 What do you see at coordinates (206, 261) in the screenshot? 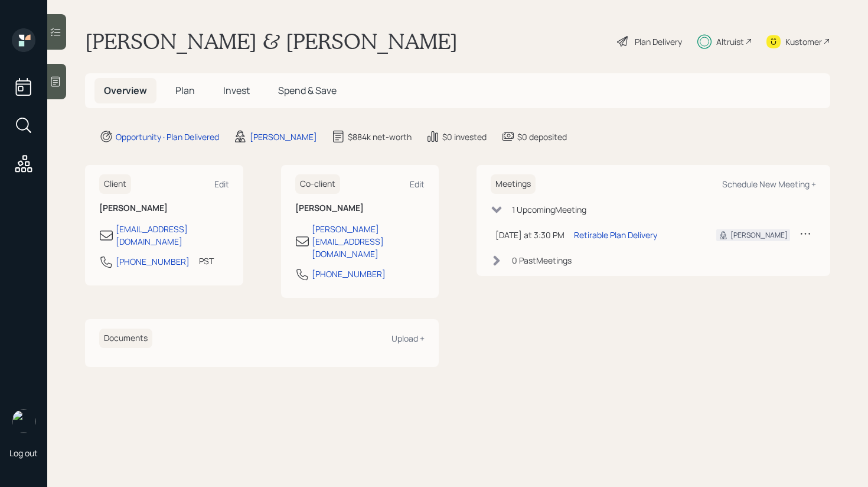
I see `div: PST` at bounding box center [206, 261].